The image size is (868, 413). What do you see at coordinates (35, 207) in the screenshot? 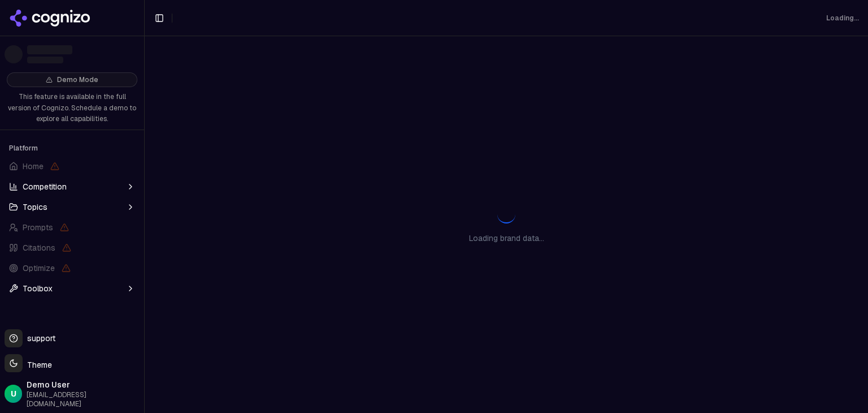
I see `span: Topics` at bounding box center [35, 207].